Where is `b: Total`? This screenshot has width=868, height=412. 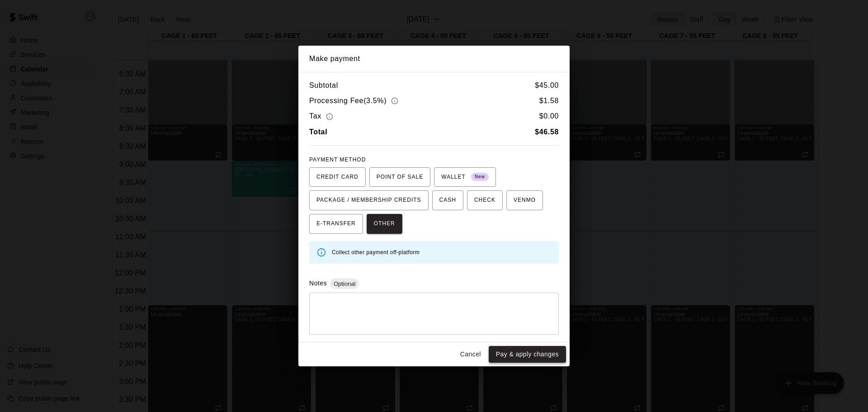 b: Total is located at coordinates (318, 132).